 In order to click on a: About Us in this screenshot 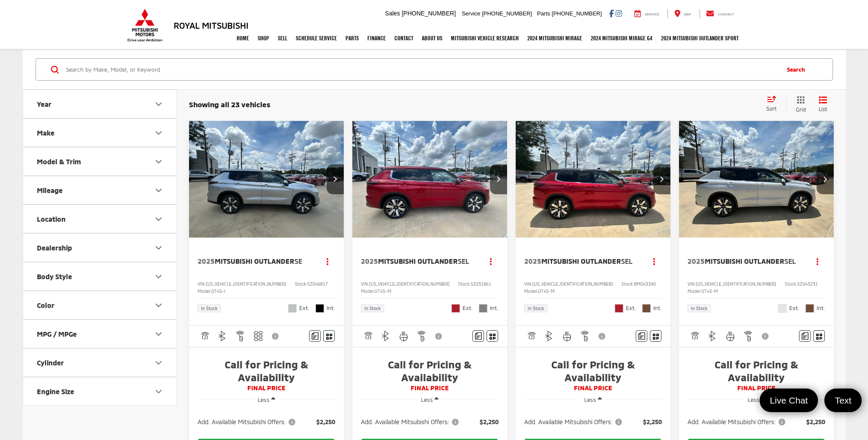, I will do `click(432, 38)`.